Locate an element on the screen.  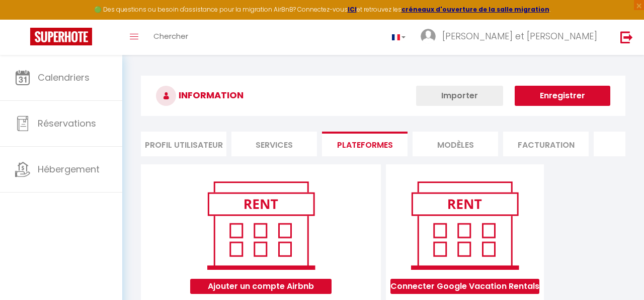
button: Enregistrer is located at coordinates (562, 96).